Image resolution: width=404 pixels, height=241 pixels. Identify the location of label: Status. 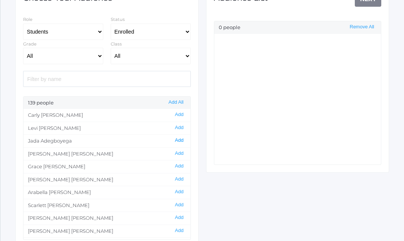
(118, 19).